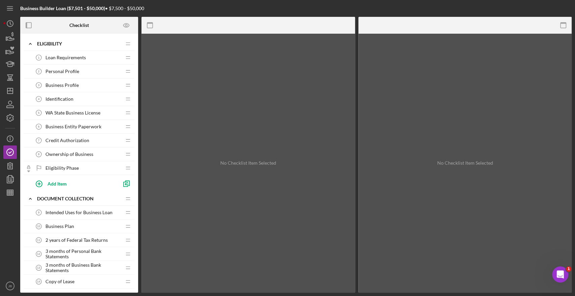 The width and height of the screenshot is (575, 296). Describe the element at coordinates (25, 9) in the screenshot. I see `img: Profile image for Christina` at that location.